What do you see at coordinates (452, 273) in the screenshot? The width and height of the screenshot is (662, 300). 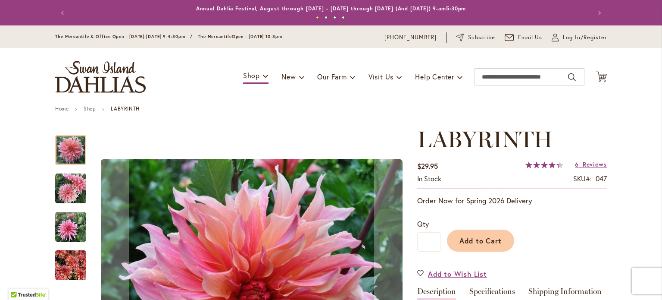 I see `a: Add to Wish List` at bounding box center [452, 273].